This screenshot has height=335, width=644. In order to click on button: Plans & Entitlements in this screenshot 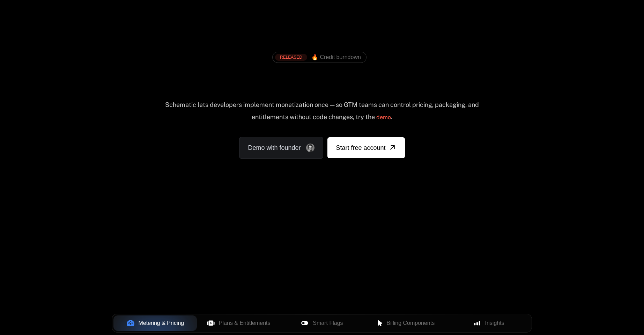, I will do `click(238, 323)`.